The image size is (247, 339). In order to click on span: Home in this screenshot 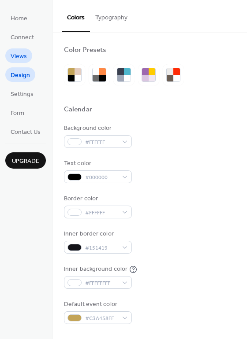, I will do `click(19, 18)`.